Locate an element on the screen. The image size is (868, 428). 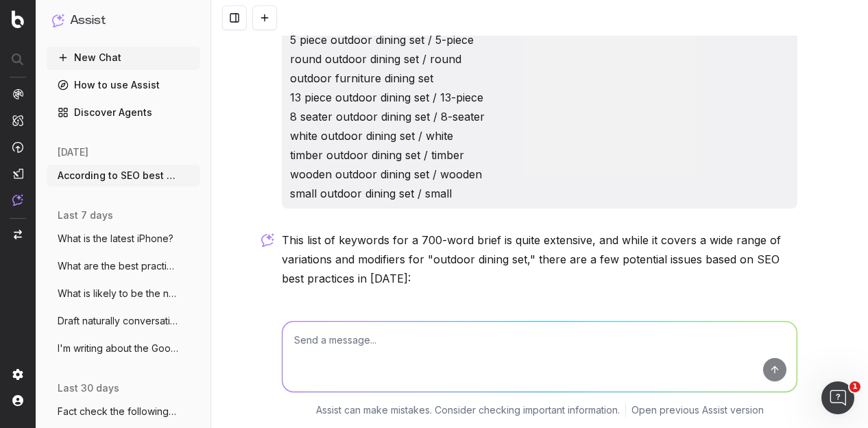
button: Fact check the following according to of is located at coordinates (124, 411).